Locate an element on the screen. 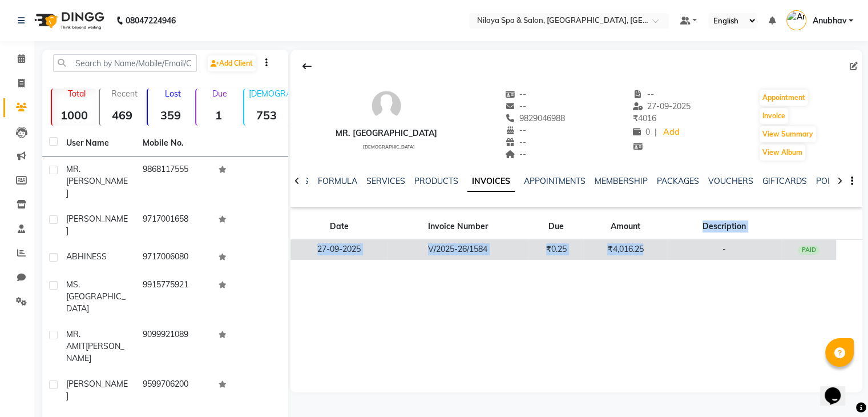 The width and height of the screenshot is (868, 417). a: Add is located at coordinates (671, 133).